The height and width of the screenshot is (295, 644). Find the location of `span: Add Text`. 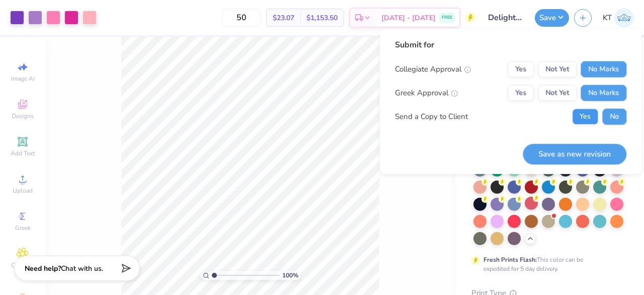

span: Add Text is located at coordinates (23, 153).